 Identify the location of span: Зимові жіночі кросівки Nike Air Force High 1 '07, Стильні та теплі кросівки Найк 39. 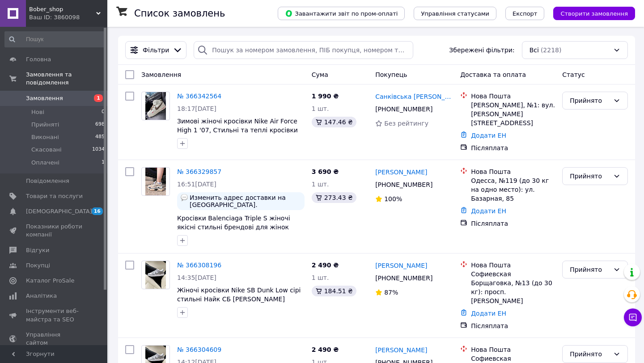
(238, 130).